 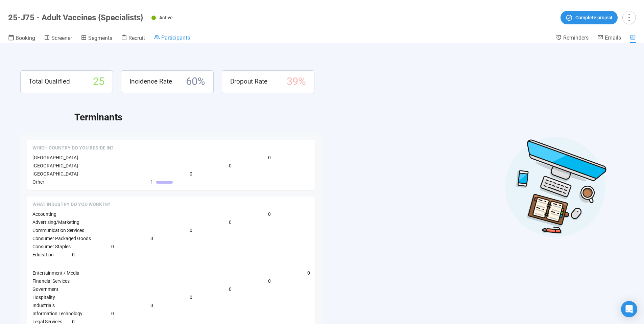 I want to click on span: Segments, so click(x=100, y=38).